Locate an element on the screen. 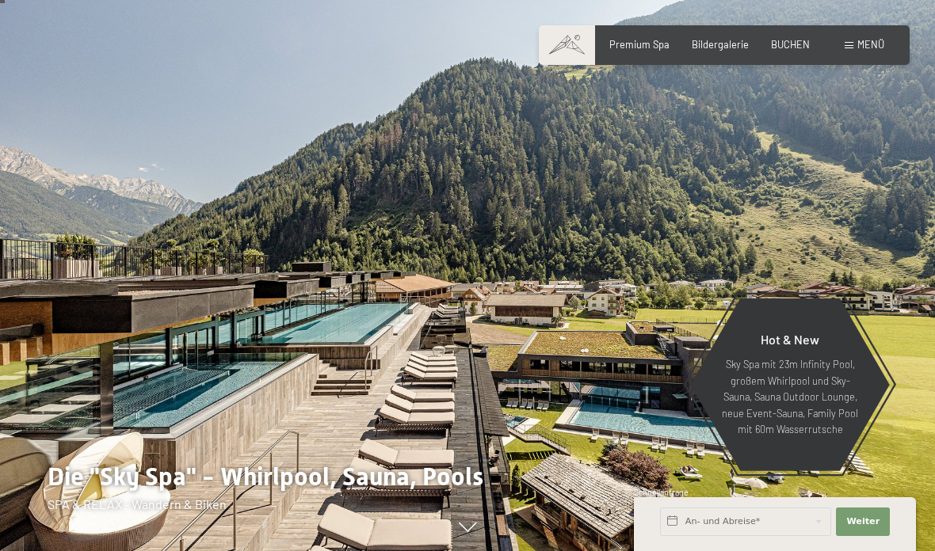  p: Sky Spa mit 23m Infinity Pool, großem Whirlpool und Sky-Sauna, Sauna Outdoor Lounge, neue Event-S... is located at coordinates (790, 397).